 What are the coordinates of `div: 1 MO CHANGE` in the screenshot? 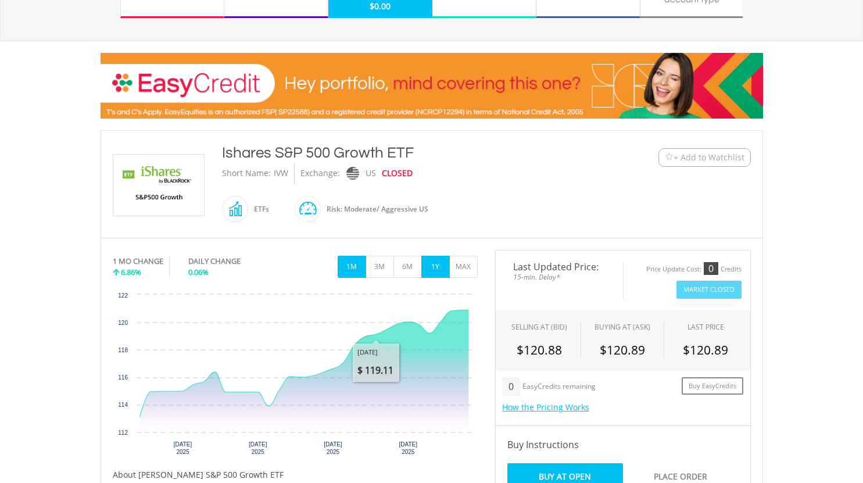 It's located at (138, 261).